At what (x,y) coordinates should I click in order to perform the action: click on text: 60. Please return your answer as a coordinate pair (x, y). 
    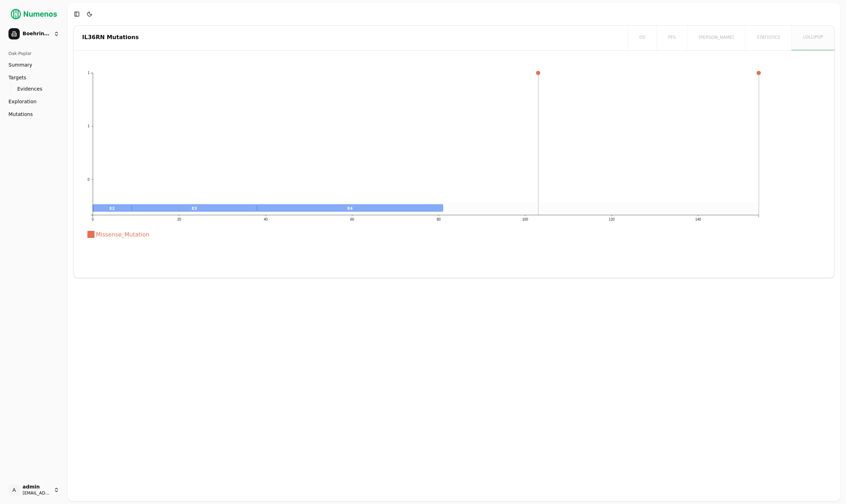
    Looking at the image, I should click on (352, 219).